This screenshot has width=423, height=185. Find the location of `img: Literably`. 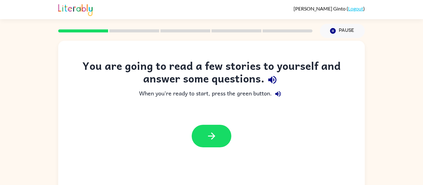

img: Literably is located at coordinates (75, 9).